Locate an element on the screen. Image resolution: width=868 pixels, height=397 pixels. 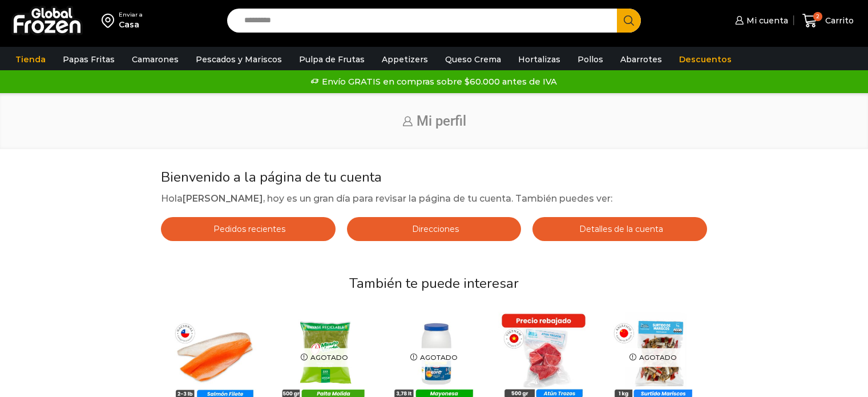
a: Mi cuenta is located at coordinates (760, 21).